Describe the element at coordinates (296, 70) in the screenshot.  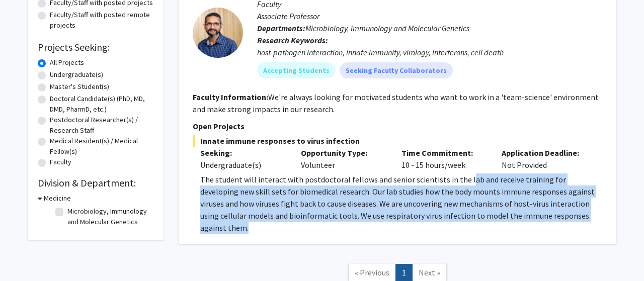
I see `mat-chip: Accepting Students` at that location.